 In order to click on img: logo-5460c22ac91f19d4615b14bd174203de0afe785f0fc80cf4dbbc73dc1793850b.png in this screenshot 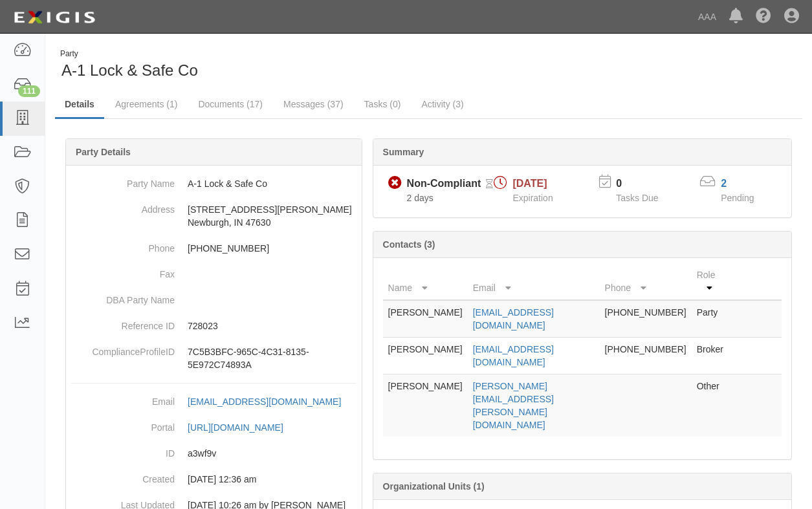, I will do `click(54, 17)`.